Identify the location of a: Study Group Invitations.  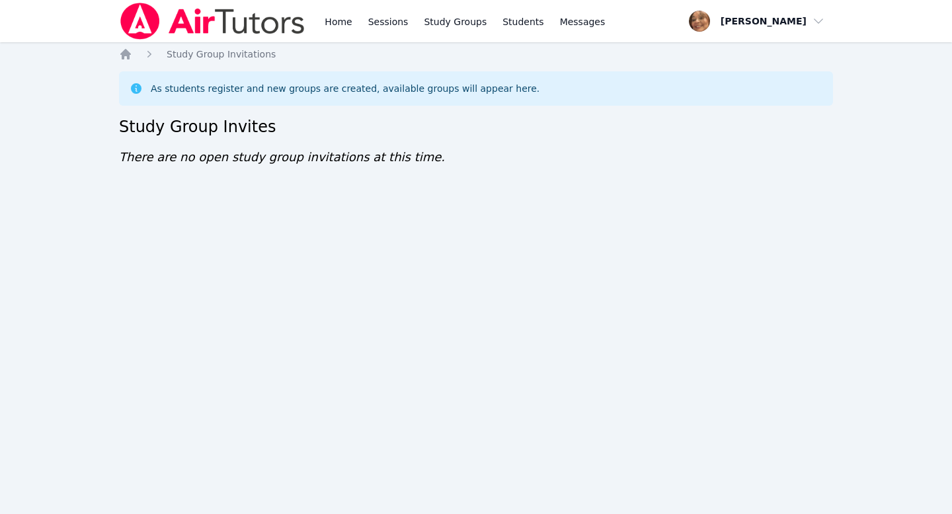
(221, 54).